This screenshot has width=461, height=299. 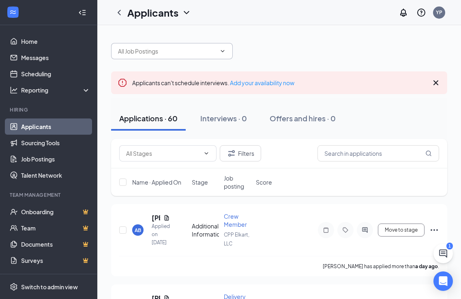 What do you see at coordinates (119, 13) in the screenshot?
I see `a: ChevronLeft` at bounding box center [119, 13].